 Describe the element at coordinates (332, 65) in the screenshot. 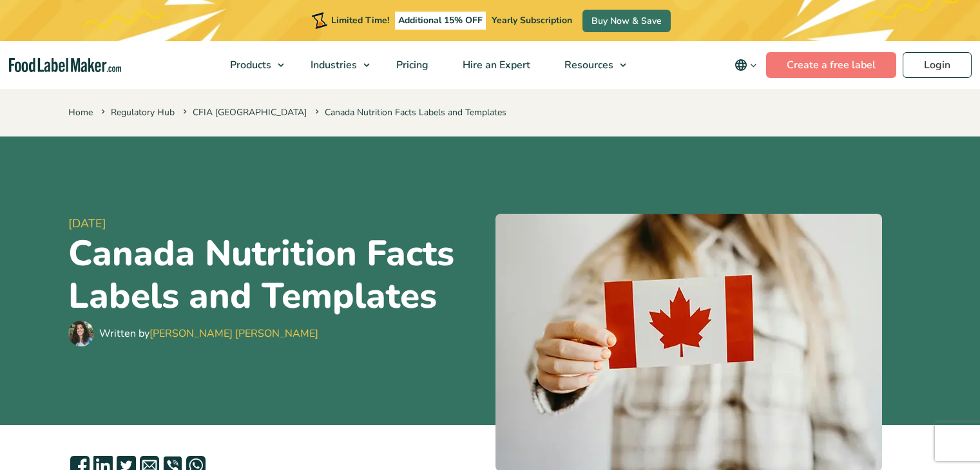

I see `span: Industries` at that location.